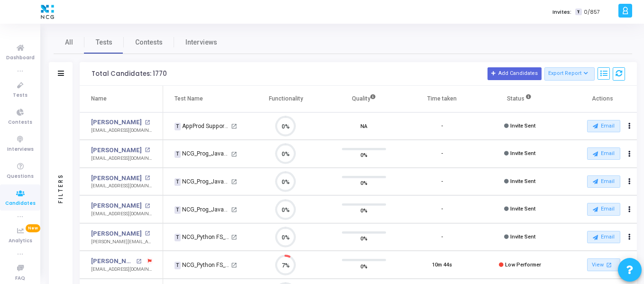 This screenshot has height=284, width=644. I want to click on span: Dashboard, so click(20, 58).